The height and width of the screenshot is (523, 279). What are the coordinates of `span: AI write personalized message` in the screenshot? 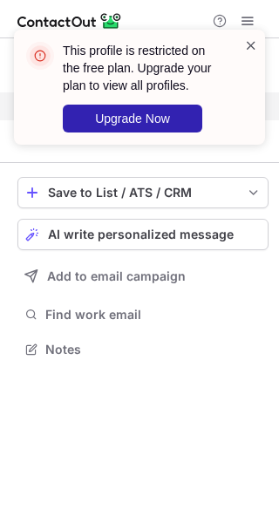 It's located at (140, 235).